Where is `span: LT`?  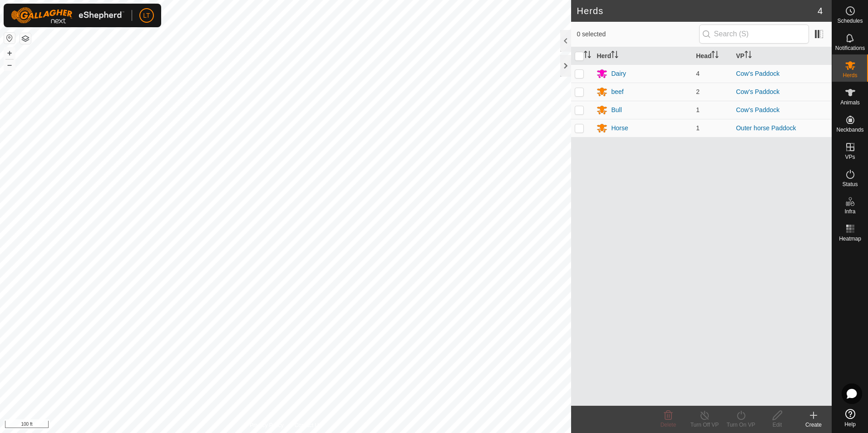
span: LT is located at coordinates (146, 16).